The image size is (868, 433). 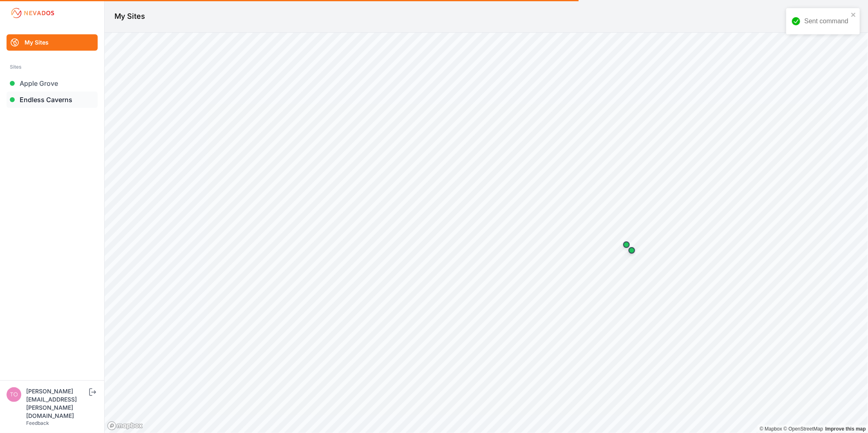 What do you see at coordinates (125, 425) in the screenshot?
I see `a: Mapbox logo` at bounding box center [125, 425].